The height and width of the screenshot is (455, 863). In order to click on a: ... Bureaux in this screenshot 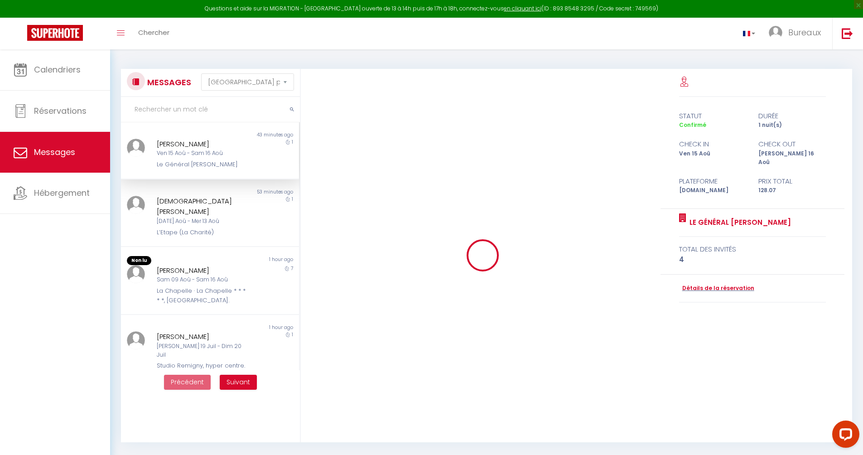, I will do `click(797, 34)`.